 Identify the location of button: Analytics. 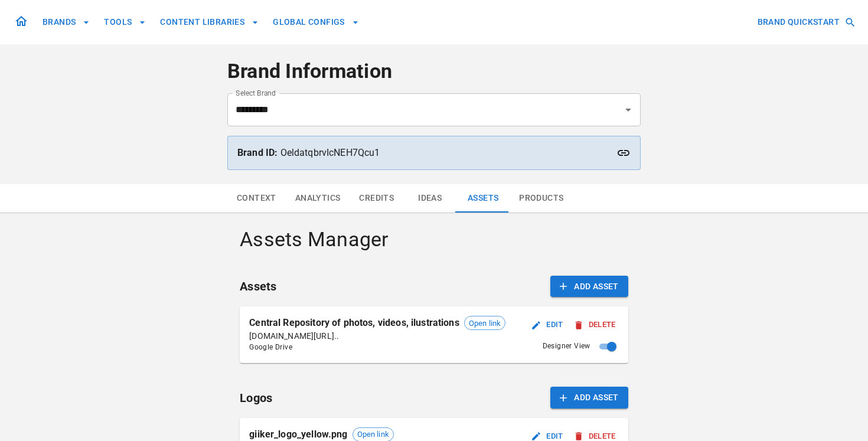
(317, 199).